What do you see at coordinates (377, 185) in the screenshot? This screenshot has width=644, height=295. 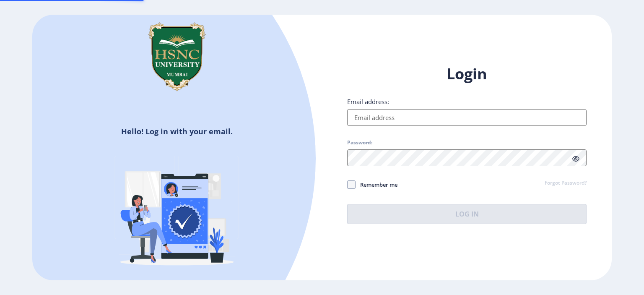 I see `span: Remember me` at bounding box center [377, 185].